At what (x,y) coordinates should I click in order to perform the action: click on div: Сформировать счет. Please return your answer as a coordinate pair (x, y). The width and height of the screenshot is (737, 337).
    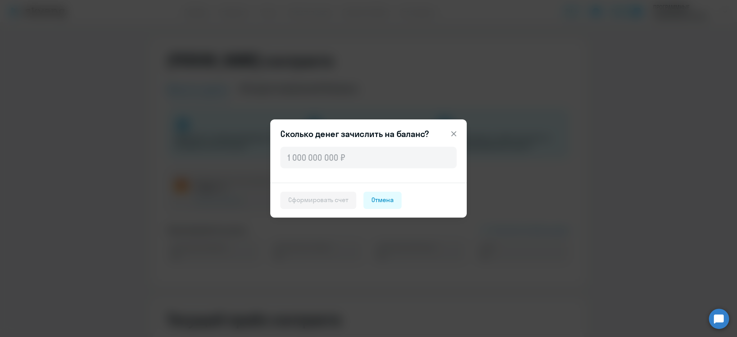
    Looking at the image, I should click on (318, 200).